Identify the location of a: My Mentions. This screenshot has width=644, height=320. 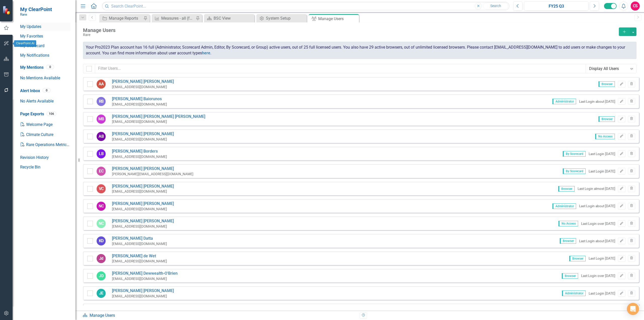
(31, 67).